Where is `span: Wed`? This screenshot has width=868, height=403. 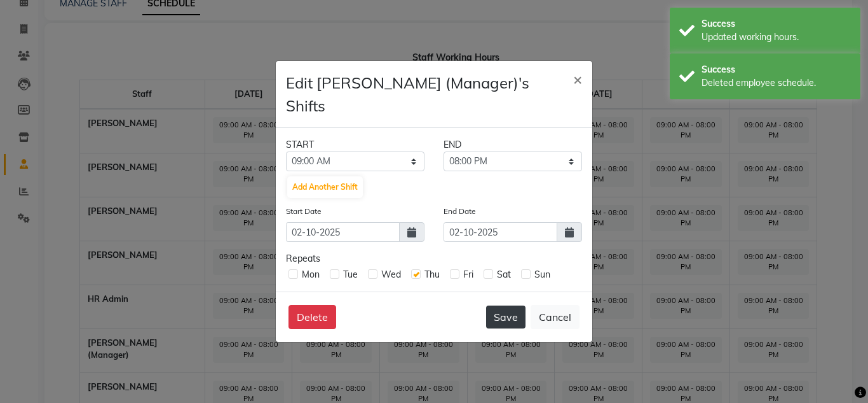 span: Wed is located at coordinates (391, 274).